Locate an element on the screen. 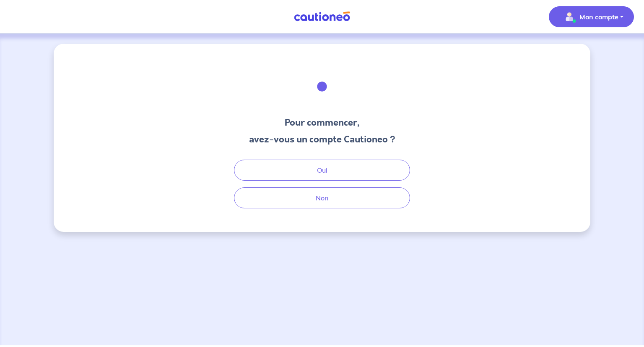 This screenshot has height=347, width=644. button: Non is located at coordinates (322, 198).